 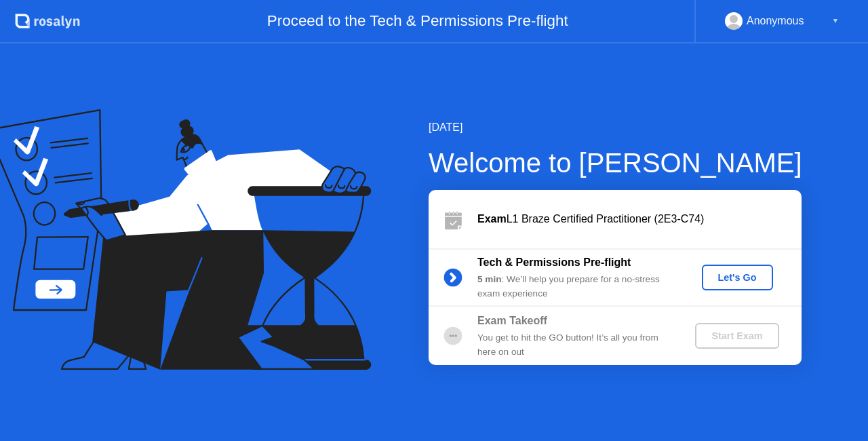 I want to click on div: L1 Braze Certified Practitioner (2E3-C74), so click(x=640, y=219).